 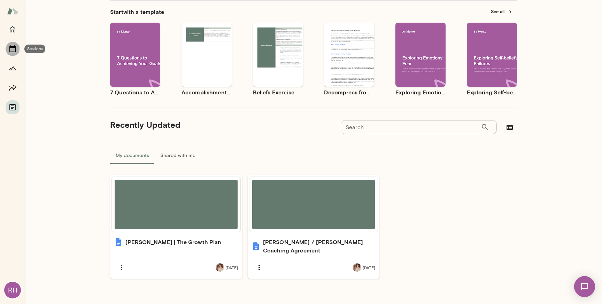 I want to click on img: Russell / Nancy Coaching Agreement, so click(x=256, y=246).